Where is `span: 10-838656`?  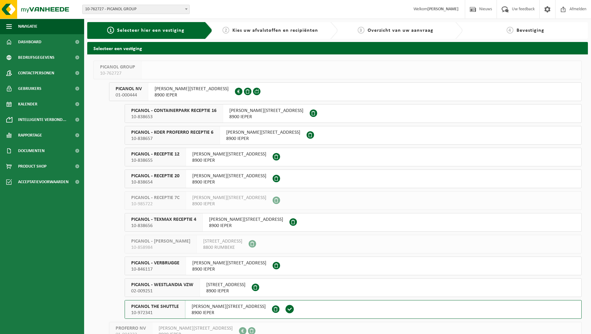 span: 10-838656 is located at coordinates (163, 226).